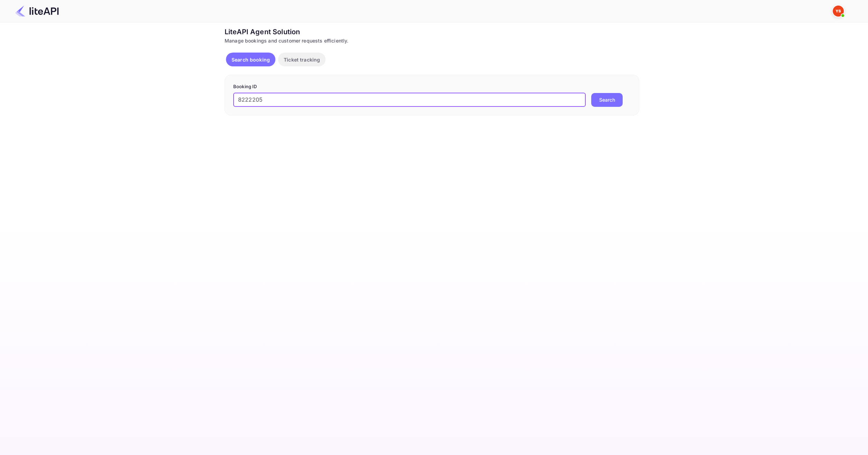 The width and height of the screenshot is (868, 455). What do you see at coordinates (432, 32) in the screenshot?
I see `div: LiteAPI Agent Solution` at bounding box center [432, 32].